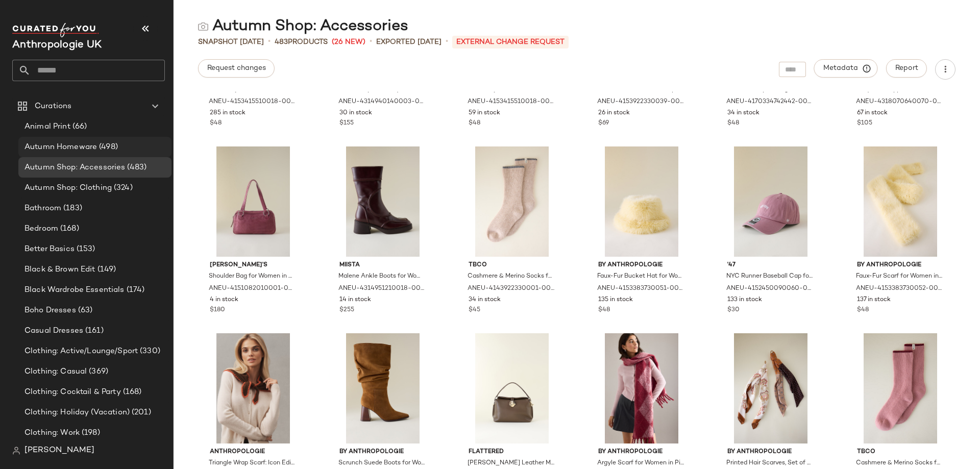 The image size is (980, 469). I want to click on span: (498), so click(107, 147).